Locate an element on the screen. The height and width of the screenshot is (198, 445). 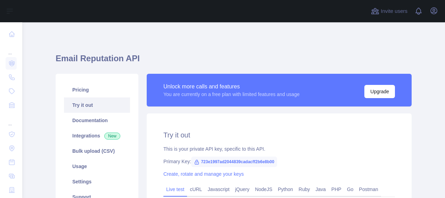
a: Try it out is located at coordinates (97, 105).